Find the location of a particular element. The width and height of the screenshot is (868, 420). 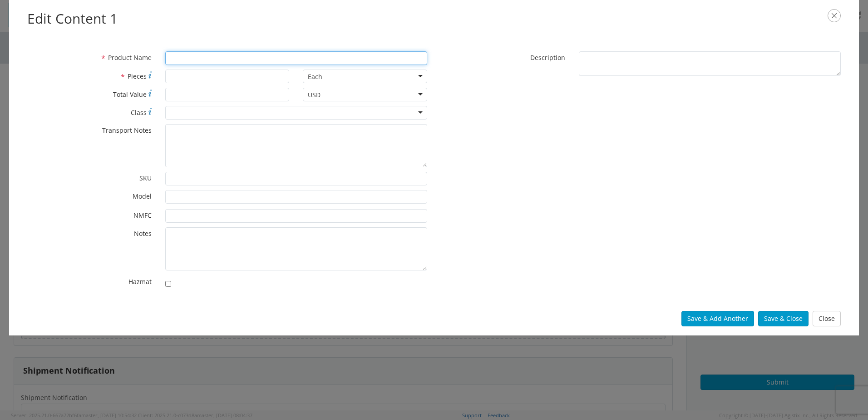

div: USD is located at coordinates (314, 95).